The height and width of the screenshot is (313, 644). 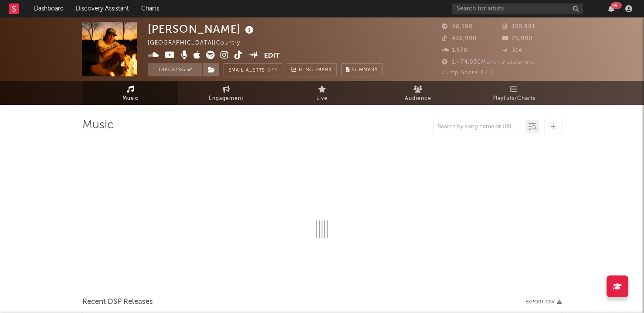 What do you see at coordinates (175, 70) in the screenshot?
I see `button: Tracking` at bounding box center [175, 70].